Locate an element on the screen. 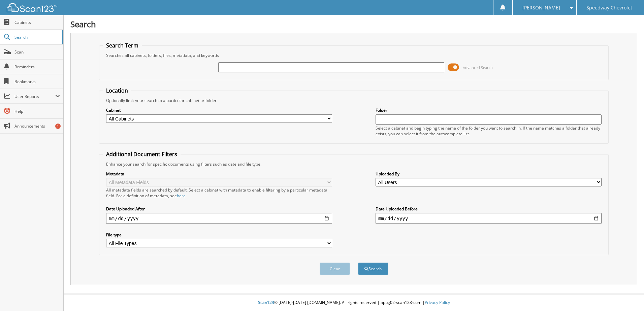 The image size is (644, 311). legend: Location is located at coordinates (117, 91).